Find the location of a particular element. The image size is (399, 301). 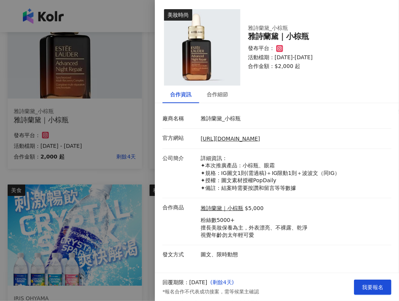

p: $5,000 is located at coordinates (254, 208).